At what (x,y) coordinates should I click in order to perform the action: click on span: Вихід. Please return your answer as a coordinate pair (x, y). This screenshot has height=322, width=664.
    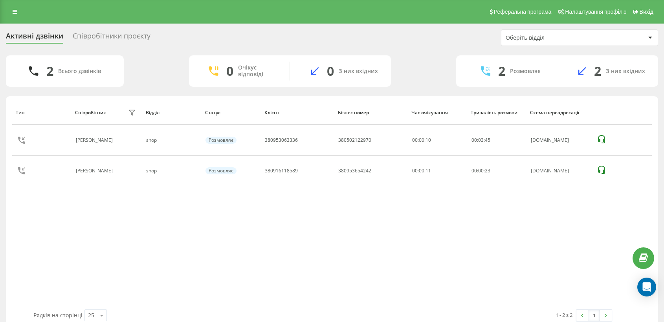
    Looking at the image, I should click on (647, 12).